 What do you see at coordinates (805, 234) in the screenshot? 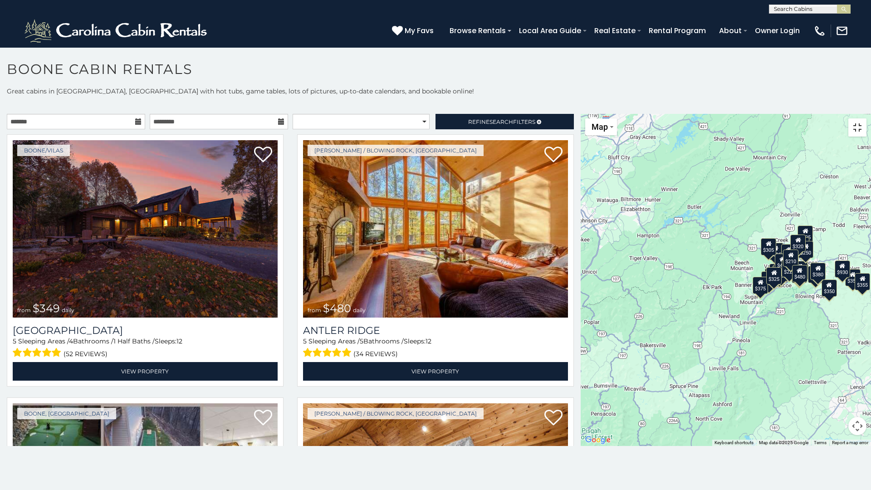
I see `div: $525` at bounding box center [805, 234].